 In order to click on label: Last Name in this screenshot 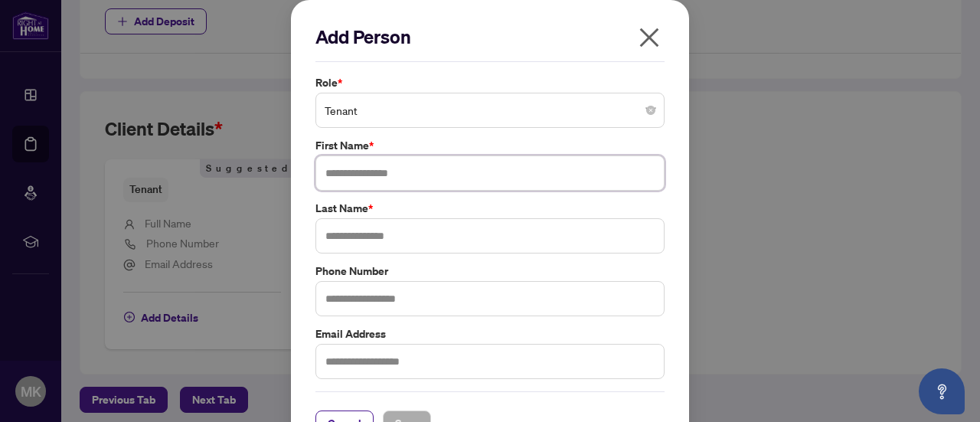, I will do `click(490, 208)`.